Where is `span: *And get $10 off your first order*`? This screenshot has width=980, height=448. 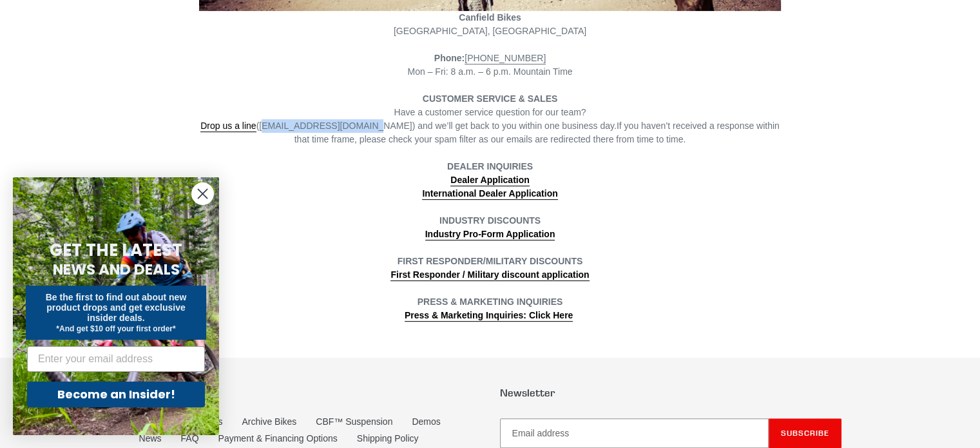
span: *And get $10 off your first order* is located at coordinates (115, 329).